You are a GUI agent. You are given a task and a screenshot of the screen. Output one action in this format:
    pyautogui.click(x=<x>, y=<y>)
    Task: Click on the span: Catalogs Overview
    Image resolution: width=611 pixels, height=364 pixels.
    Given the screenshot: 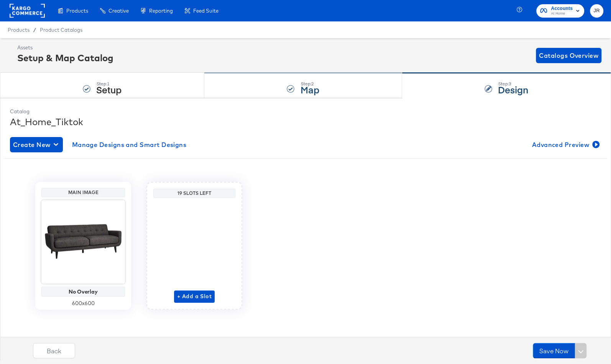 What is the action you would take?
    pyautogui.click(x=569, y=56)
    